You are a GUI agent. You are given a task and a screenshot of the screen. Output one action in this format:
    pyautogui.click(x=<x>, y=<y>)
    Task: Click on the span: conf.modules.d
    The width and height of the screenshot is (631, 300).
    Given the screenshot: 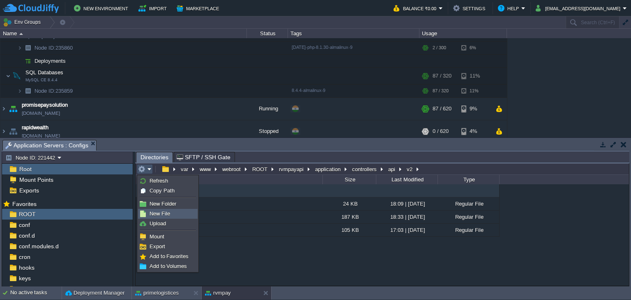 What is the action you would take?
    pyautogui.click(x=39, y=247)
    